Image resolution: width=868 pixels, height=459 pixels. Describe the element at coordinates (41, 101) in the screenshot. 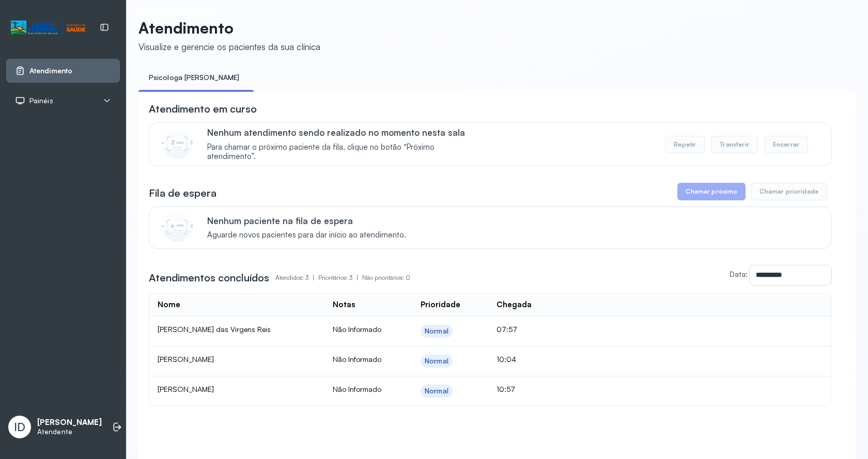

I see `span: Painéis` at that location.